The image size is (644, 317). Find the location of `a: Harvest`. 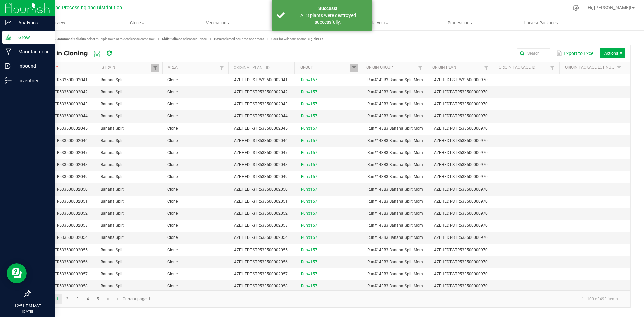

a: Harvest is located at coordinates (379, 23).